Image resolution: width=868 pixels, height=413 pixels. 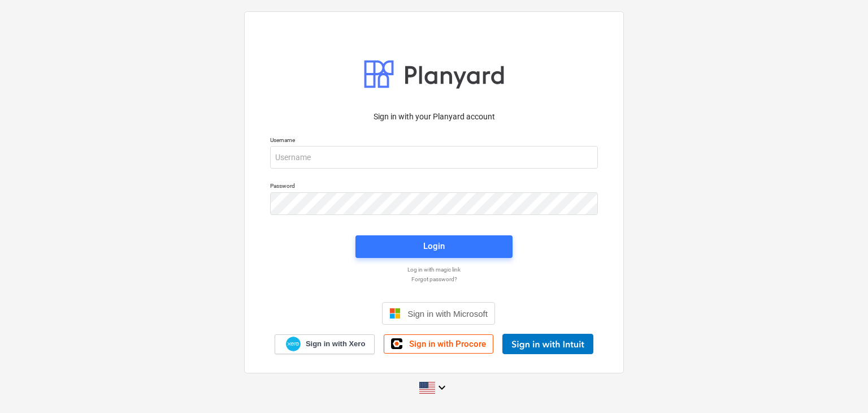 I want to click on img: Microsoft logo, so click(x=395, y=313).